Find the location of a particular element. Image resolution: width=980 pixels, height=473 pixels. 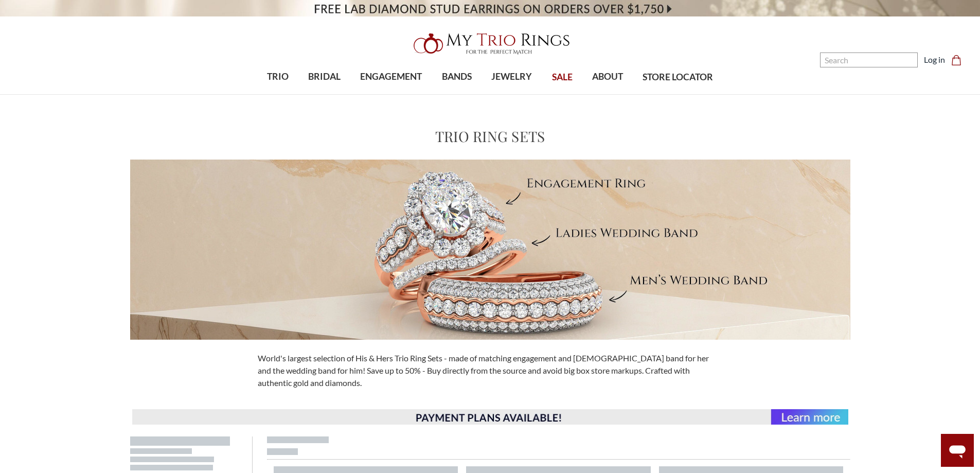

svg: cart.cart_preview is located at coordinates (957, 60).